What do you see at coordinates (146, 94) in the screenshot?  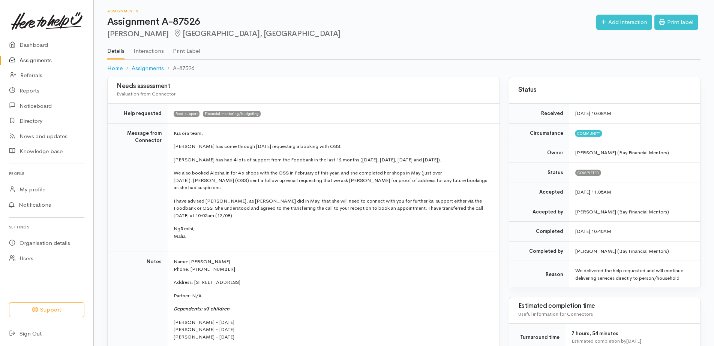 I see `span: Evaluation from Connector` at bounding box center [146, 94].